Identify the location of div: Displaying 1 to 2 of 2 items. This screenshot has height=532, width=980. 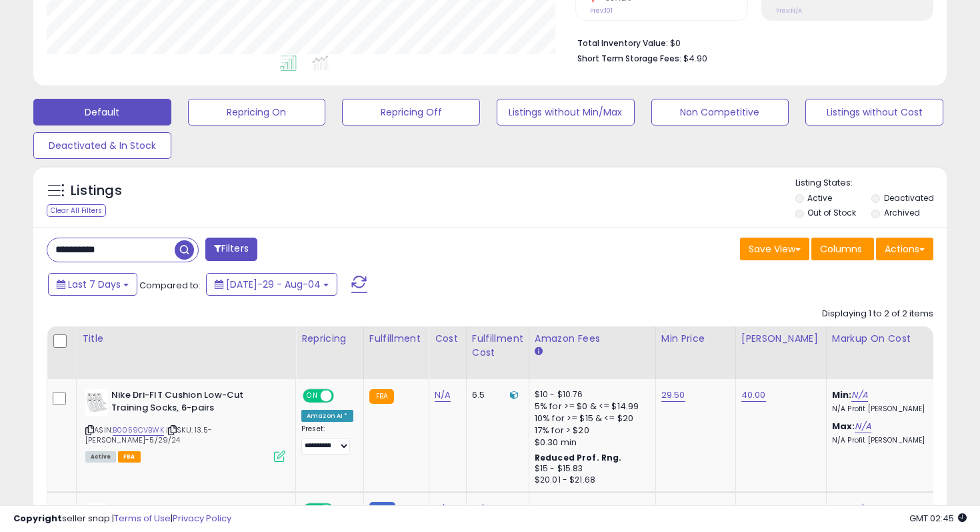
(878, 314).